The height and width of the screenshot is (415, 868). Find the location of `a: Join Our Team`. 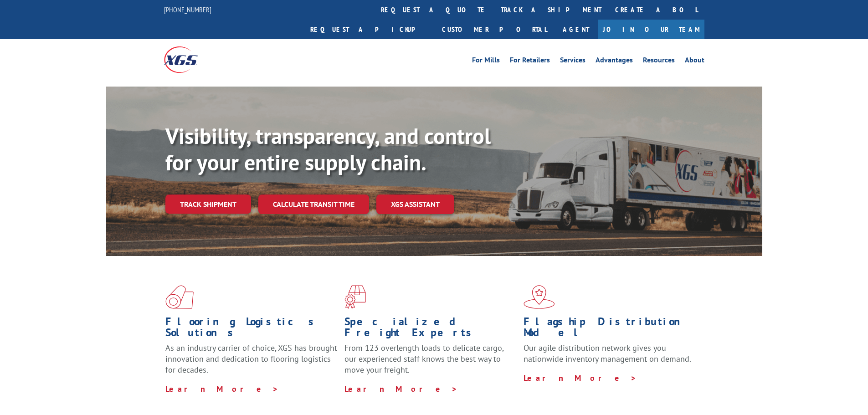

a: Join Our Team is located at coordinates (651, 29).